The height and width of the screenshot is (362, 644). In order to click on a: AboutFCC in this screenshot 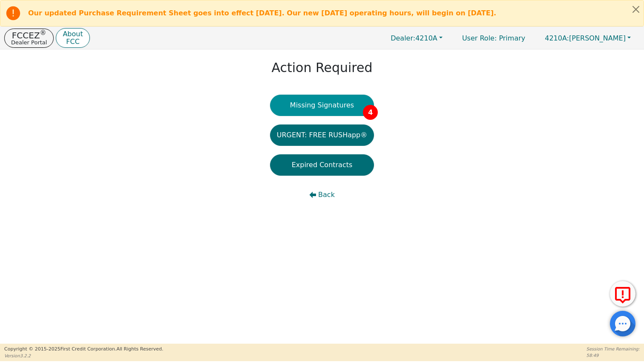, I will do `click(72, 38)`.